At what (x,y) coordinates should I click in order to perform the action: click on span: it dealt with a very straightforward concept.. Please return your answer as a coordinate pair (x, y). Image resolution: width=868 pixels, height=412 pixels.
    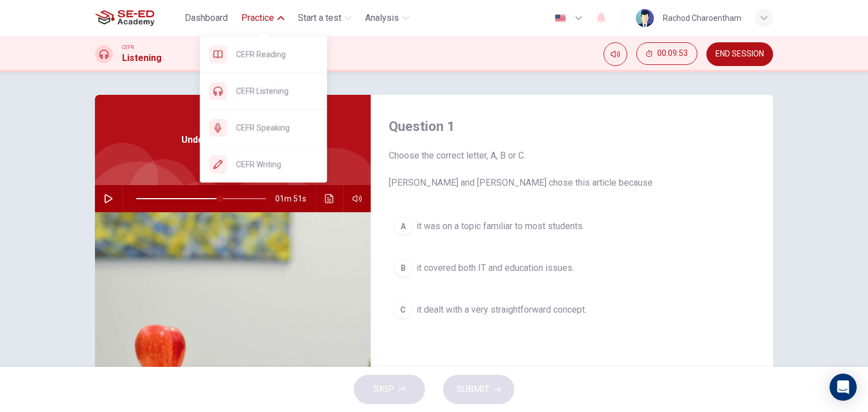
    Looking at the image, I should click on (501, 310).